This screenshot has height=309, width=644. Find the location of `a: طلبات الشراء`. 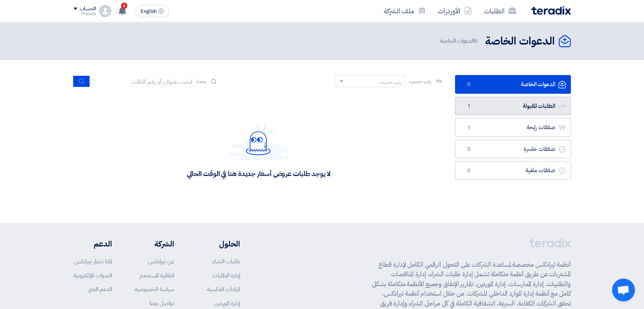

a: طلبات الشراء is located at coordinates (226, 261).